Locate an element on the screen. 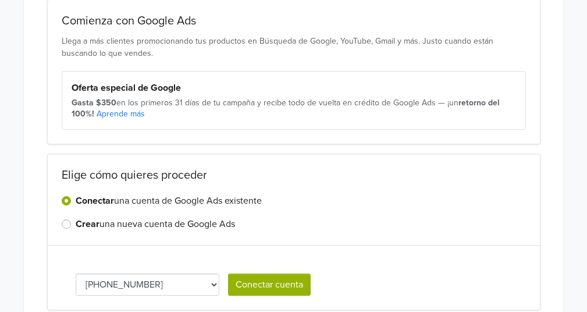 The image size is (587, 312). label: una nueva cuenta de Google Ads is located at coordinates (155, 224).